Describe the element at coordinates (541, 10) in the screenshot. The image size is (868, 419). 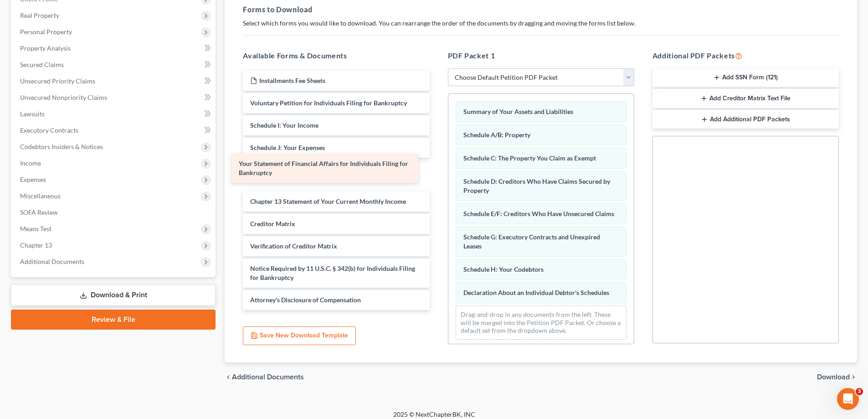
I see `h5: Forms to Download` at that location.